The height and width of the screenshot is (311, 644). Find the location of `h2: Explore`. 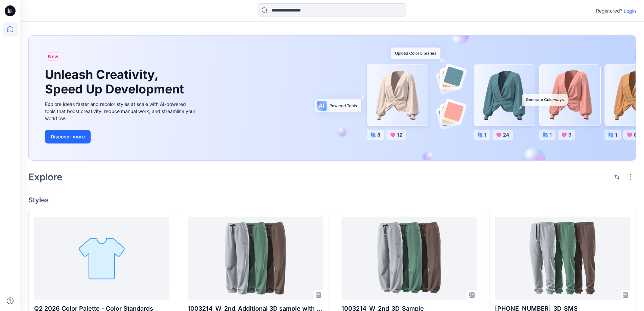

h2: Explore is located at coordinates (45, 177).